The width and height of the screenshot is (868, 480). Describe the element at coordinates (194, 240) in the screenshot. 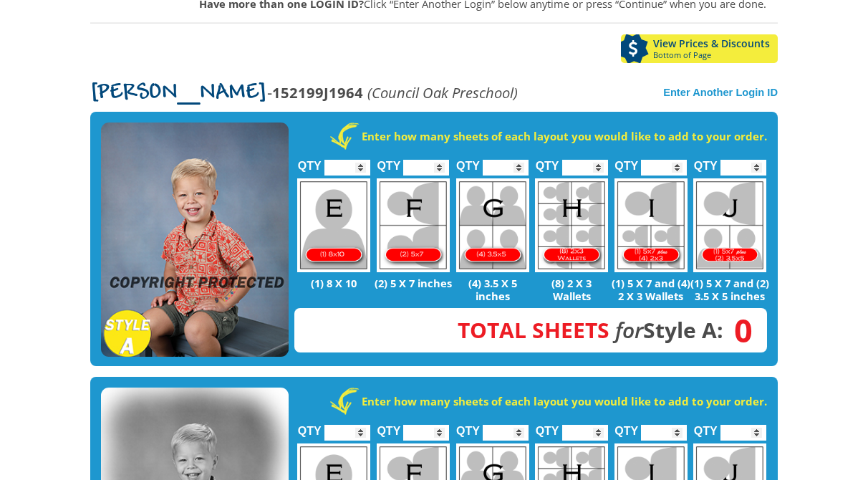

I see `img: STYLE A` at that location.